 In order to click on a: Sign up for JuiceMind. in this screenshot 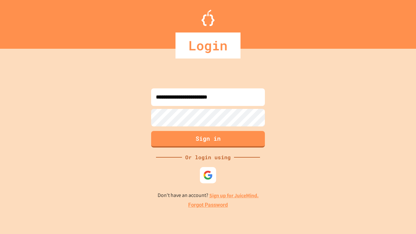, I will do `click(234, 195)`.